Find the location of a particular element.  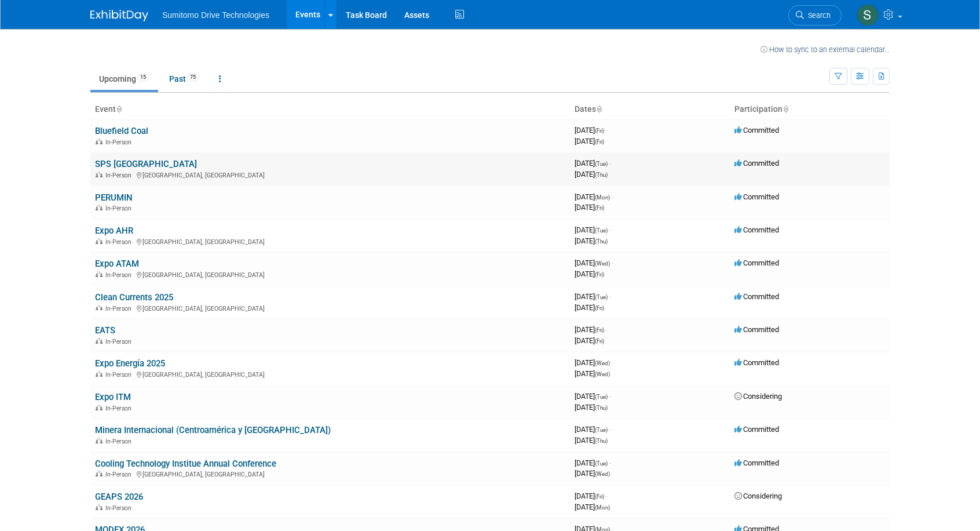

a: Expo AHR is located at coordinates (114, 231).